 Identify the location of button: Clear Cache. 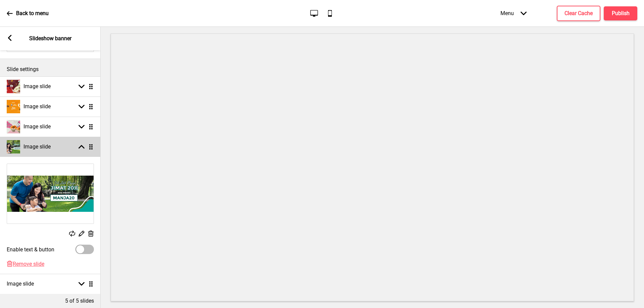
(579, 14).